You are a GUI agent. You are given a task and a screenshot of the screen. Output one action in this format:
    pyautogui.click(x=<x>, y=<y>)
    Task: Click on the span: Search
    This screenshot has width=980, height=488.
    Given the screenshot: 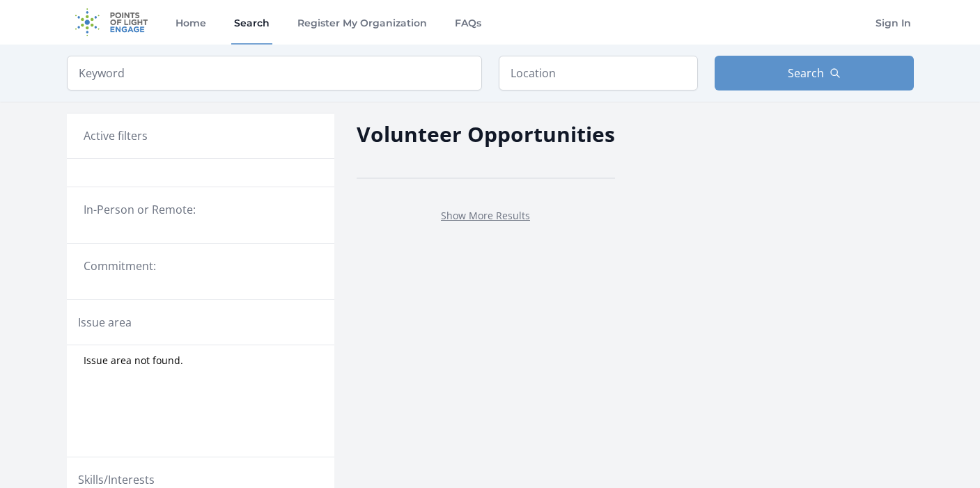 What is the action you would take?
    pyautogui.click(x=806, y=73)
    